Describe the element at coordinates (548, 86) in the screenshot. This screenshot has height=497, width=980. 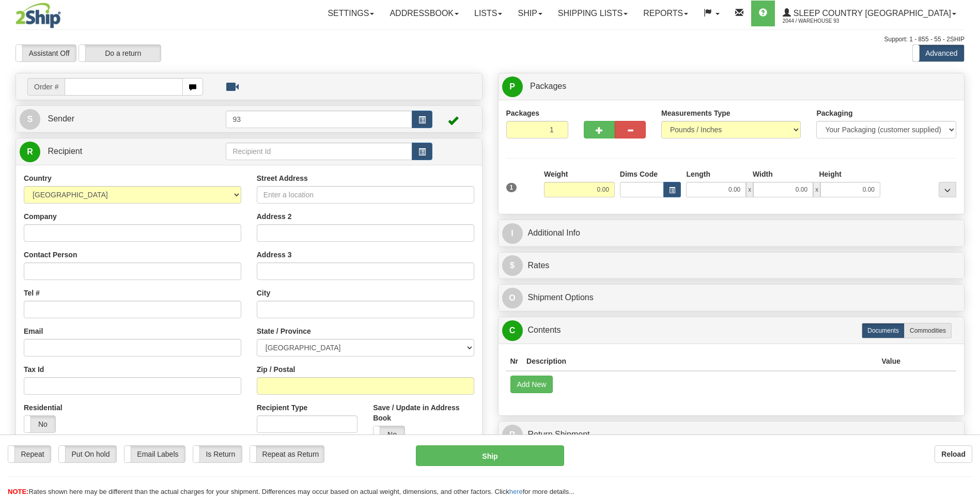
I see `span: Packages` at that location.